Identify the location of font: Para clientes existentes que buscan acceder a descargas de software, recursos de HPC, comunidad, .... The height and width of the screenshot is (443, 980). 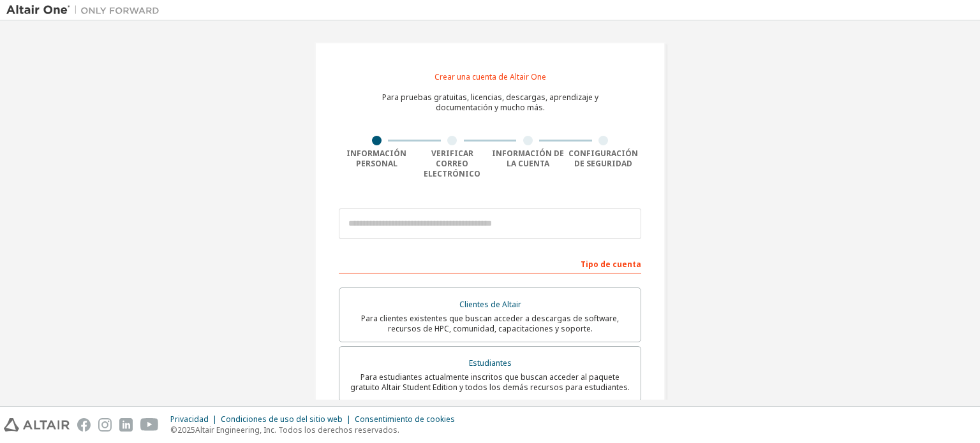
(490, 323).